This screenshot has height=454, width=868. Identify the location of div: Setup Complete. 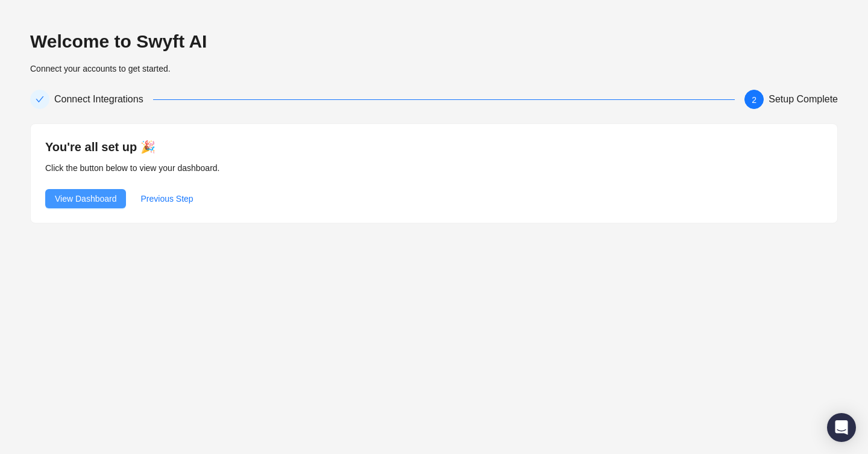
(803, 100).